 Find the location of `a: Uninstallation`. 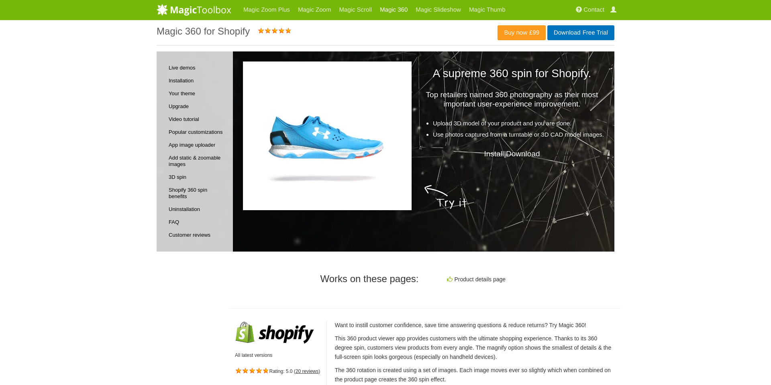

a: Uninstallation is located at coordinates (199, 209).